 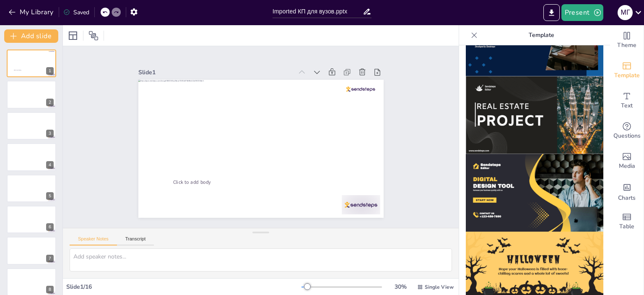 What do you see at coordinates (31, 36) in the screenshot?
I see `button: Add slide` at bounding box center [31, 36].